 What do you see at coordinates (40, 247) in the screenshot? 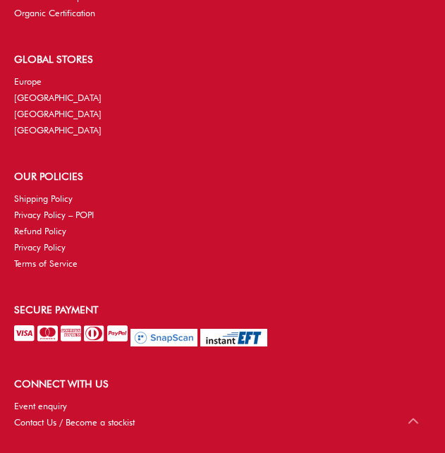
I see `a: Privacy Policy` at bounding box center [40, 247].